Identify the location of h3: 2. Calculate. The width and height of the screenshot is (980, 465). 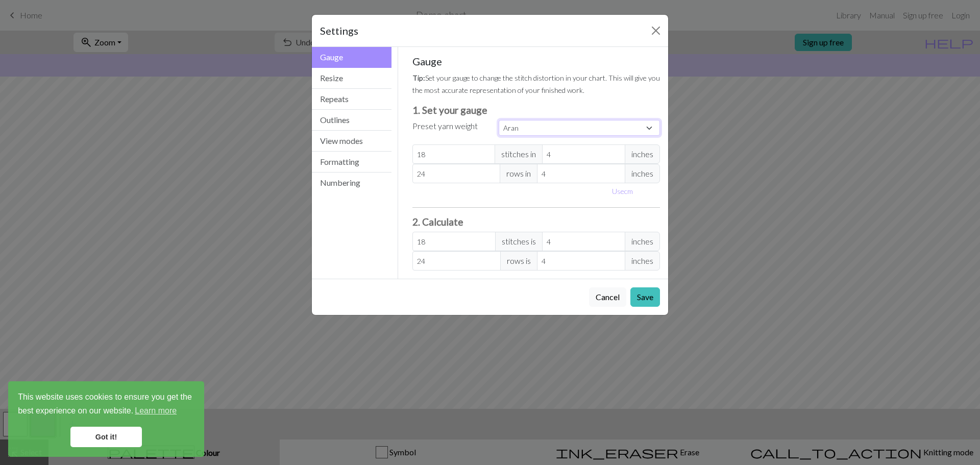
(537, 222).